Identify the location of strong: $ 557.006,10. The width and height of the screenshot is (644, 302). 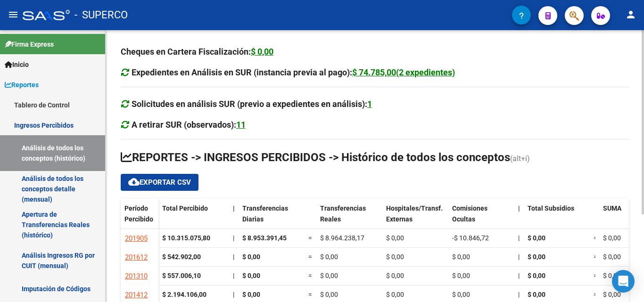
(181, 275).